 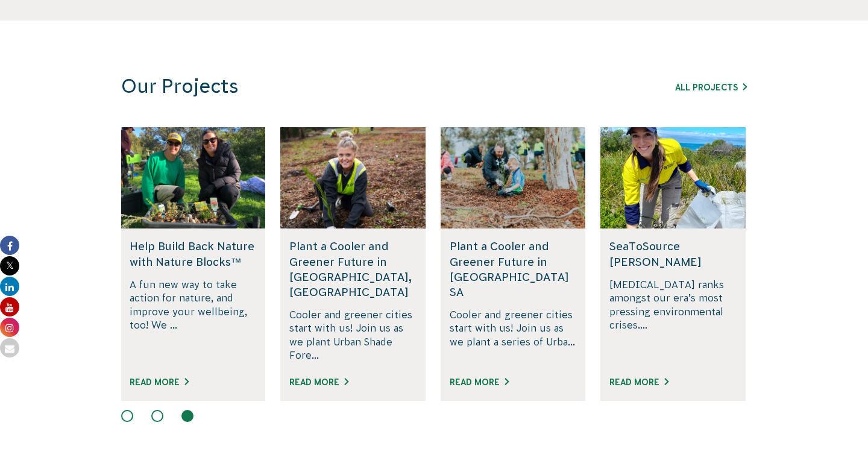 What do you see at coordinates (711, 88) in the screenshot?
I see `a: All Projects` at bounding box center [711, 88].